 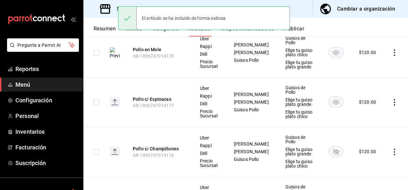 I want to click on div: El artículo se ha incluido de forma exitosa, so click(x=183, y=18).